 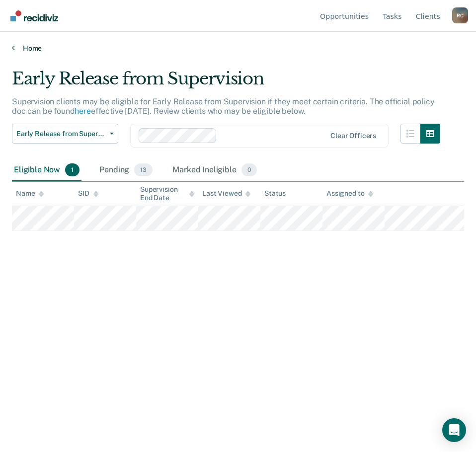 I want to click on div: Last Viewed, so click(x=226, y=193).